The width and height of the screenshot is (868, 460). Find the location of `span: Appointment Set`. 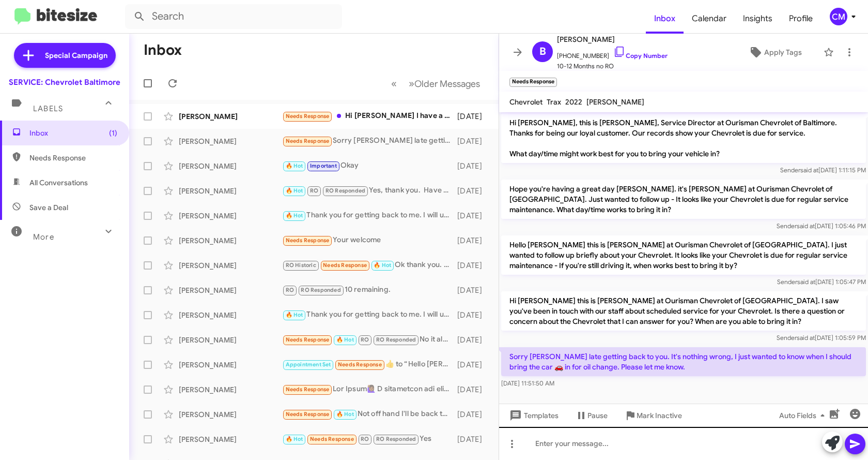

span: Appointment Set is located at coordinates (308, 364).